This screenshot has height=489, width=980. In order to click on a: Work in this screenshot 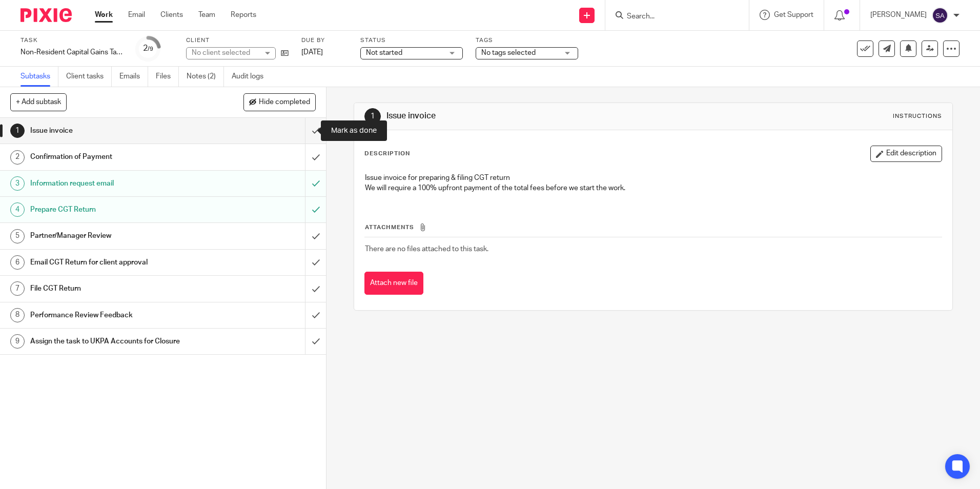, I will do `click(104, 15)`.